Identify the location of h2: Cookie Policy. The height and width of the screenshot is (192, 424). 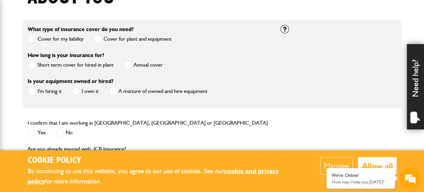
(163, 161).